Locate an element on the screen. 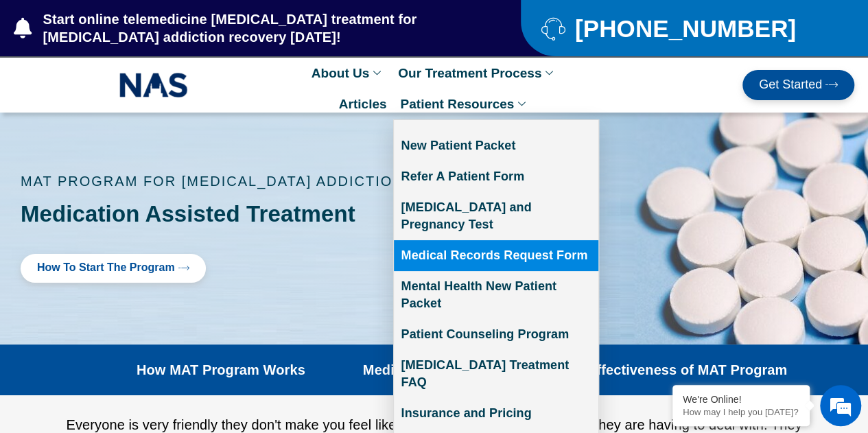  a: Mental Health New Patient Packet is located at coordinates (496, 295).